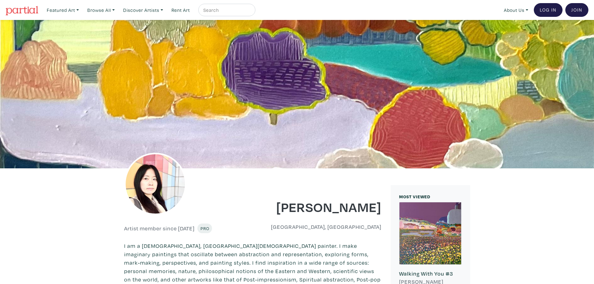  Describe the element at coordinates (415, 197) in the screenshot. I see `small: MOST VIEWED` at that location.